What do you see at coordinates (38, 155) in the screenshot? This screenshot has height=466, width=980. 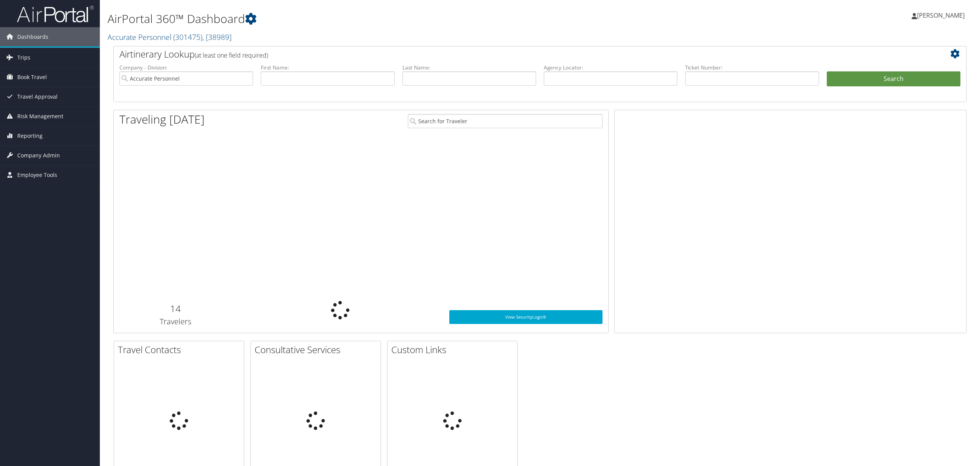 I see `span: Company Admin` at bounding box center [38, 155].